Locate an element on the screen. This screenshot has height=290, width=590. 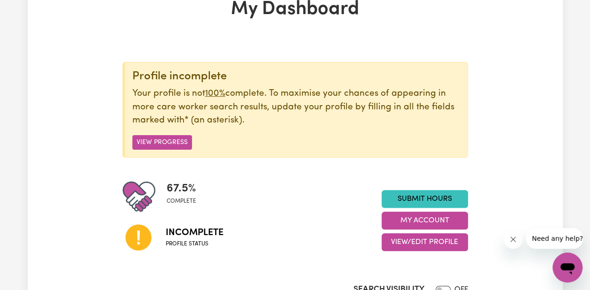
button: View Progress is located at coordinates (162, 142).